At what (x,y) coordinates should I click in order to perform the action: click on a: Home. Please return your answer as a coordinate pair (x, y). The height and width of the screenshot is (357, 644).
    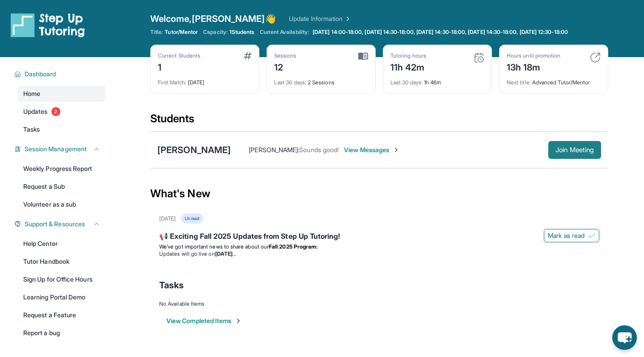
    Looking at the image, I should click on (62, 94).